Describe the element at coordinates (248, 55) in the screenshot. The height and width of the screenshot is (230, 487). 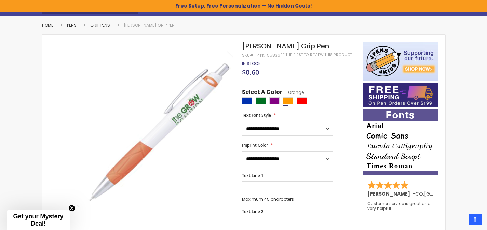
I see `strong: SKU` at that location.